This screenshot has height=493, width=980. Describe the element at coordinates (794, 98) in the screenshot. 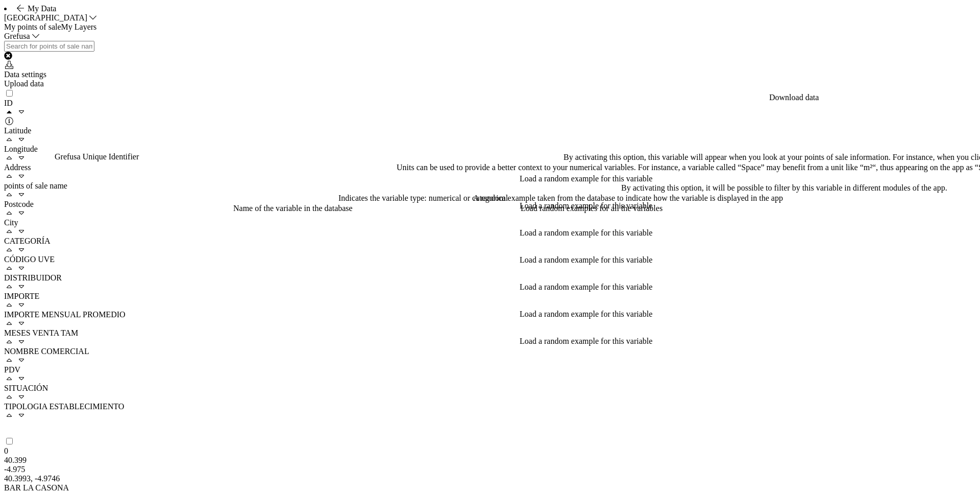

I see `div: Download data` at that location.